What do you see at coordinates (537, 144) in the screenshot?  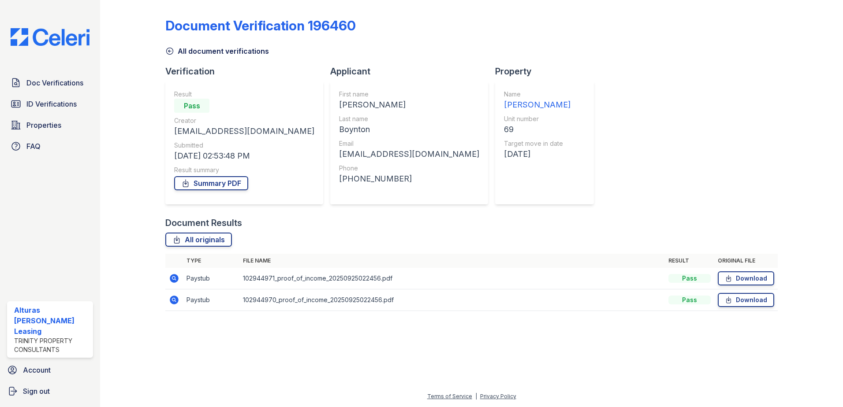 I see `div: Target move in date` at bounding box center [537, 144].